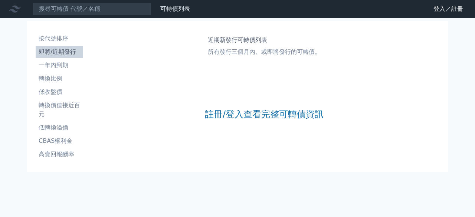 The image size is (475, 217). Describe the element at coordinates (59, 92) in the screenshot. I see `a: 低收盤價` at that location.